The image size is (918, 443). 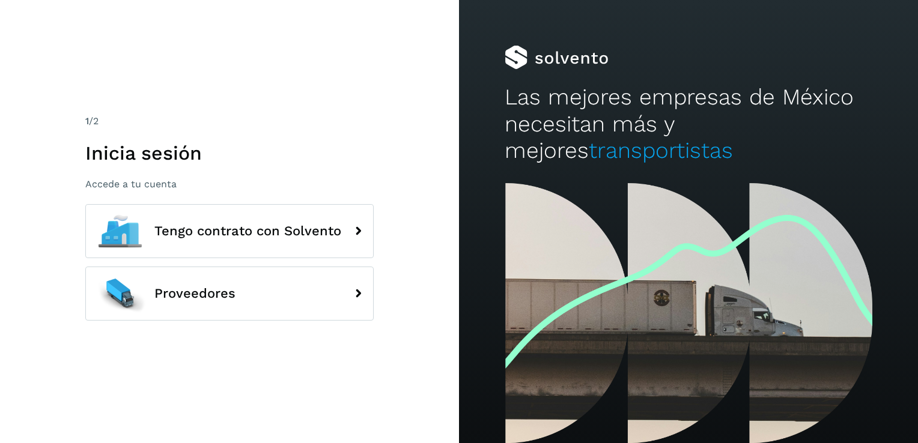 I want to click on span: Proveedores, so click(x=195, y=294).